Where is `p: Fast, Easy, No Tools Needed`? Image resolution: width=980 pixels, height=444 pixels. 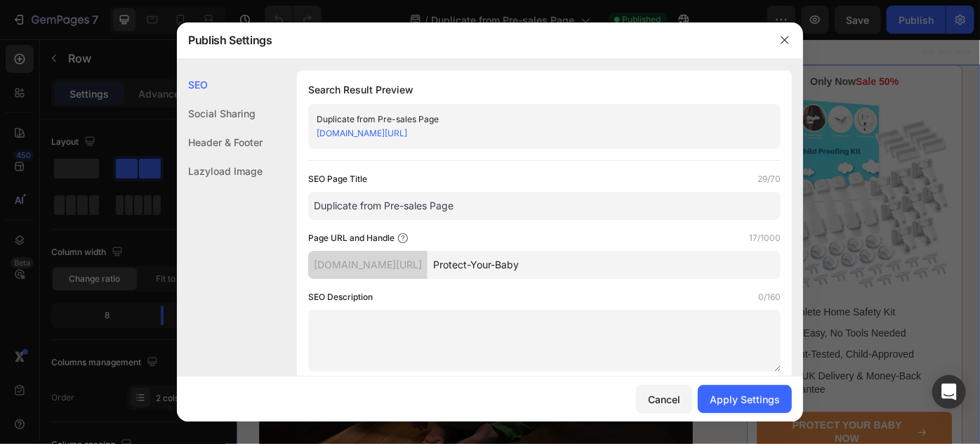
p: Fast, Easy, No Tools Needed is located at coordinates (711, 333).